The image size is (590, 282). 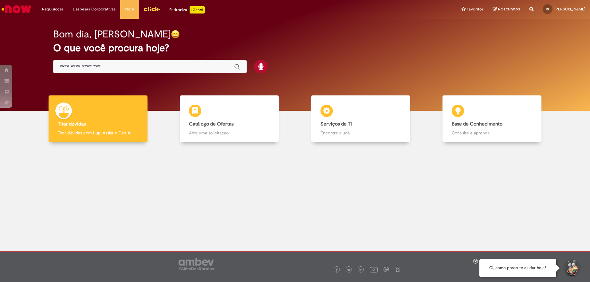 What do you see at coordinates (98, 119) in the screenshot?
I see `a: Tirar dúvidas Tirar dúvidas com Lupi Assist e Gen Ai` at bounding box center [98, 119].